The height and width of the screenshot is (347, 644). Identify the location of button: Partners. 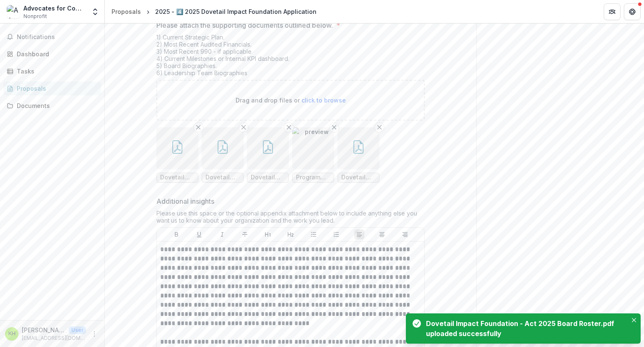
(612, 12).